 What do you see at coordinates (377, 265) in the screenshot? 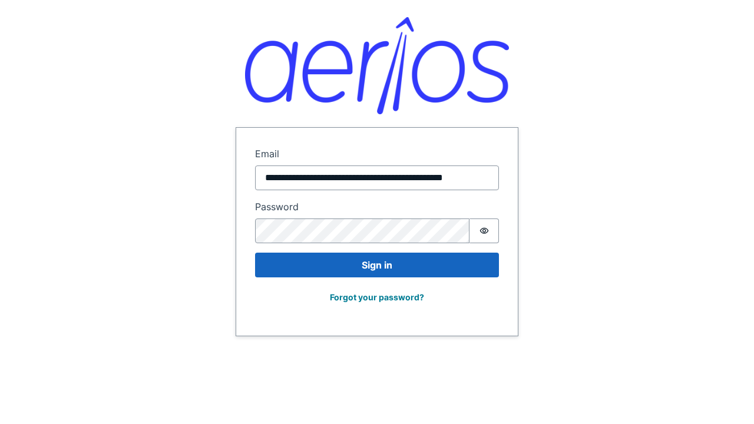
I see `button: Sign in` at bounding box center [377, 265].